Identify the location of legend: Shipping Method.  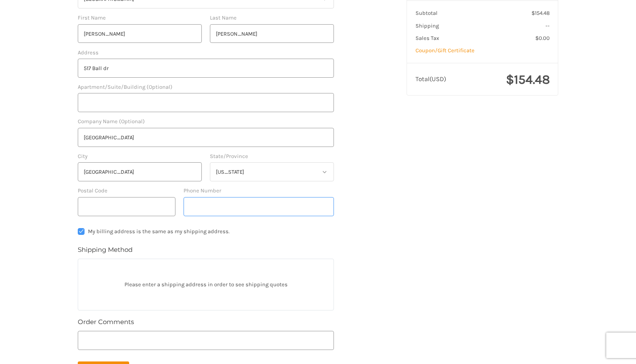
(105, 252).